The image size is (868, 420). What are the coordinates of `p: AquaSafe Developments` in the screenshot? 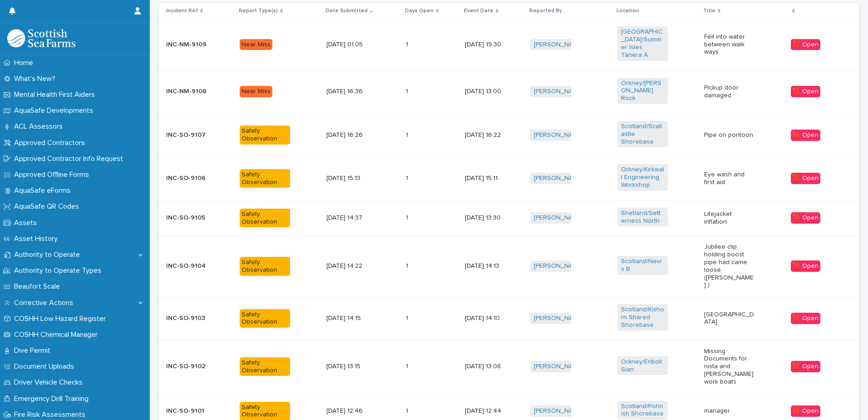 It's located at (56, 110).